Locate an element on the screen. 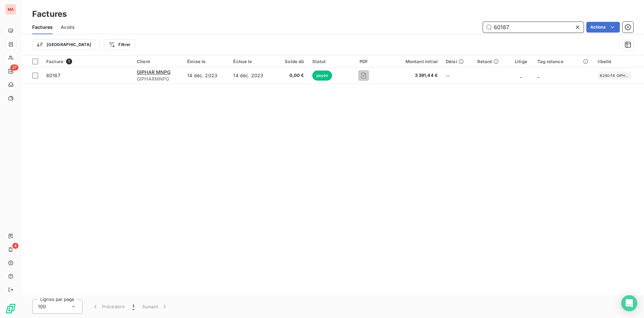 The width and height of the screenshot is (644, 318). div: Statut is located at coordinates (326, 61).